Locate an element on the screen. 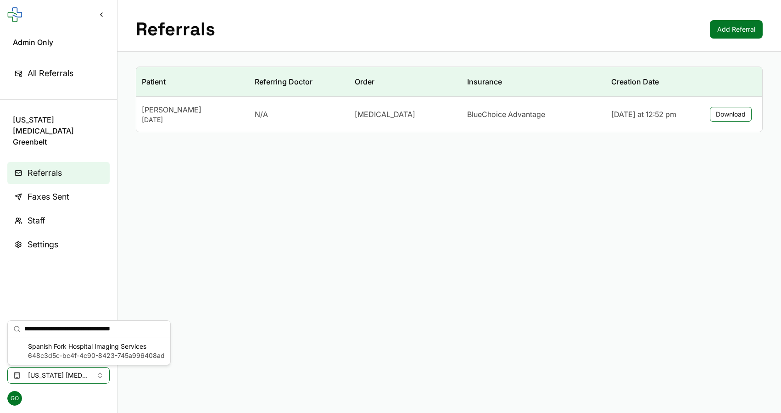 This screenshot has height=413, width=781. span: GO is located at coordinates (15, 398).